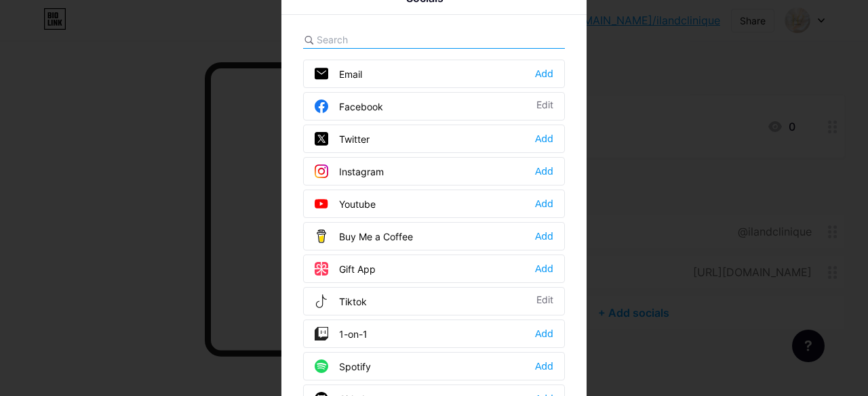  I want to click on div: Gift App, so click(345, 269).